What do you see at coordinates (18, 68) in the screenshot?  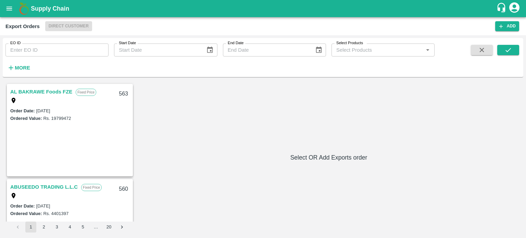 I see `button: More` at bounding box center [18, 68].